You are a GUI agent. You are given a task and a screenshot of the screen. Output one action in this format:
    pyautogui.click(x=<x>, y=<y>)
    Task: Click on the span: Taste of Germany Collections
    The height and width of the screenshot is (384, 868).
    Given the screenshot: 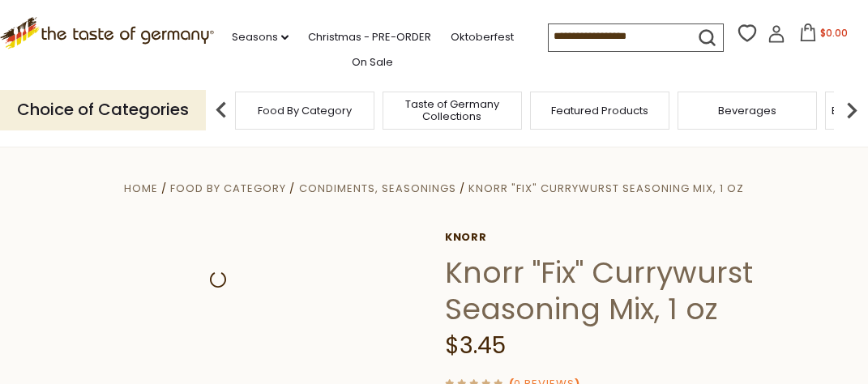 What is the action you would take?
    pyautogui.click(x=452, y=110)
    